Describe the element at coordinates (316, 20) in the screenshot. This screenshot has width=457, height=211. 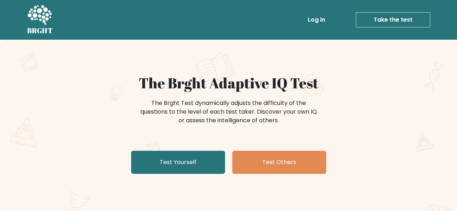
I see `a: Log in` at that location.